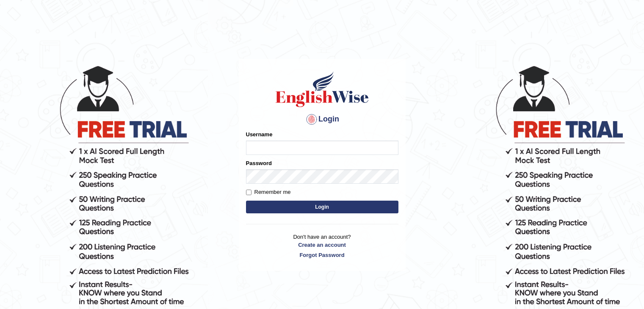  I want to click on label: Username, so click(259, 134).